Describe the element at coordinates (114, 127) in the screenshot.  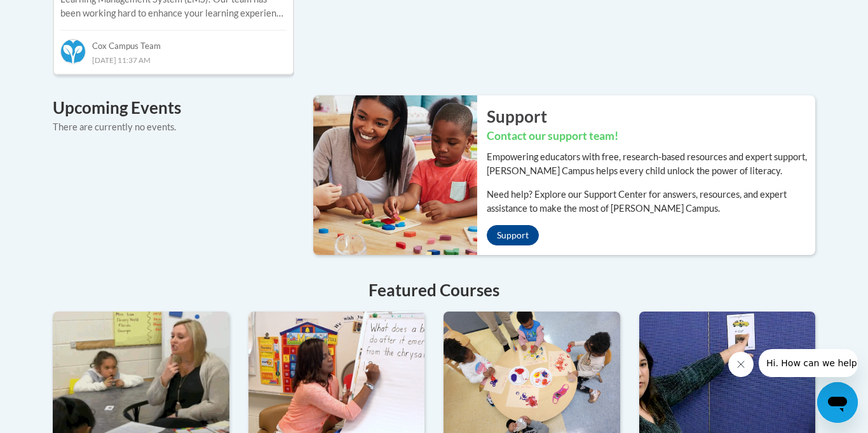
I see `span: There are currently no events.` at that location.